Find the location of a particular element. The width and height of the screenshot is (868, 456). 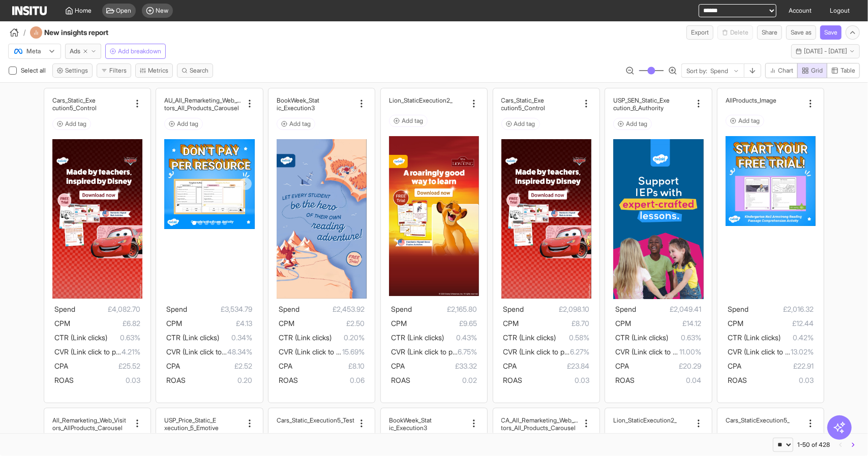

span: Add breakdown is located at coordinates (140, 52).